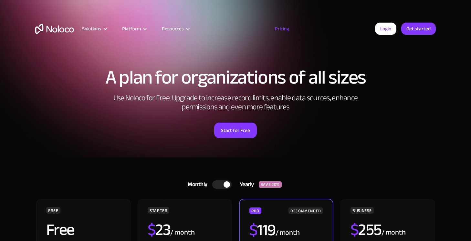 This screenshot has width=471, height=241. Describe the element at coordinates (418, 29) in the screenshot. I see `a: Get started` at that location.